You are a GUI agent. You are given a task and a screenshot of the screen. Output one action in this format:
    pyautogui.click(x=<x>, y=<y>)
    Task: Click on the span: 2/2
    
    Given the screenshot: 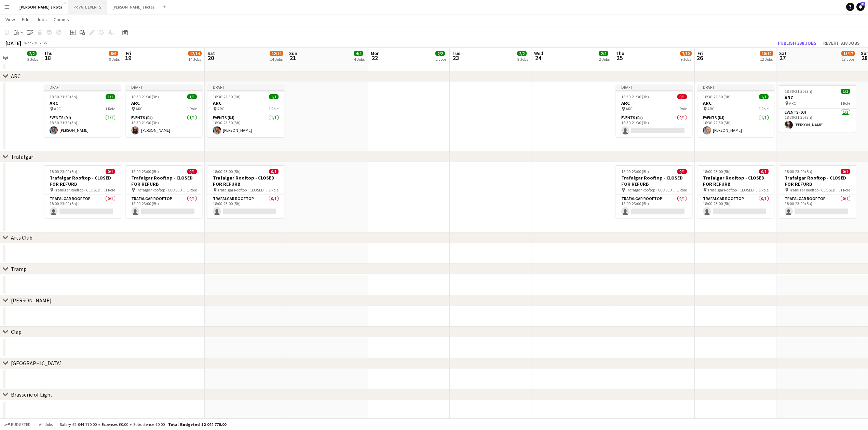 What is the action you would take?
    pyautogui.click(x=31, y=53)
    